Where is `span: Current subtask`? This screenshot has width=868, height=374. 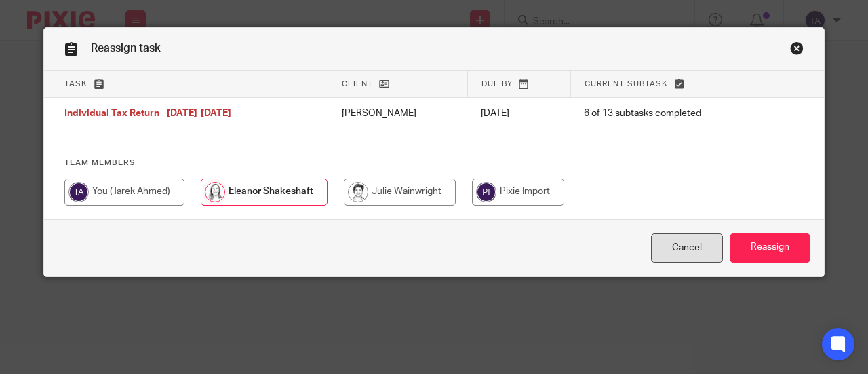 span: Current subtask is located at coordinates (626, 84).